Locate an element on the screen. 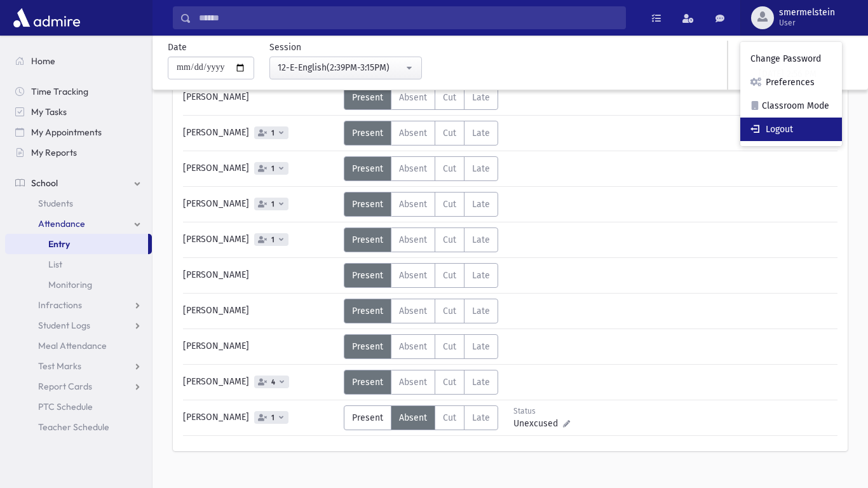  a: School is located at coordinates (78, 183).